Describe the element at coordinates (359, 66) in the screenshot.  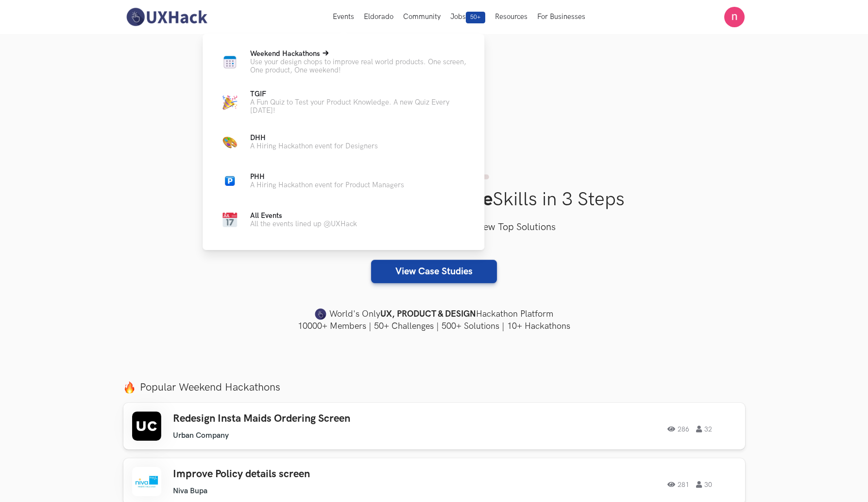
I see `p: Use your design chops to improve real world products. One screen, One product, One weekend!` at that location.